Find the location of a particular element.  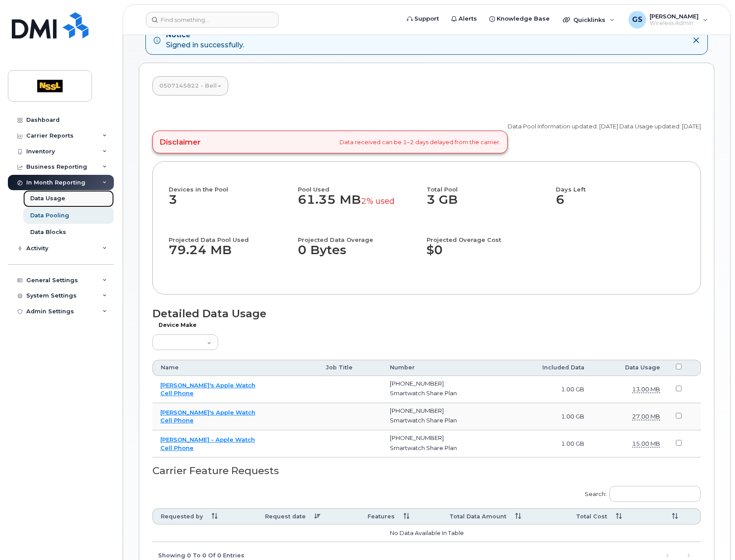

dd: 6 is located at coordinates (620, 204).